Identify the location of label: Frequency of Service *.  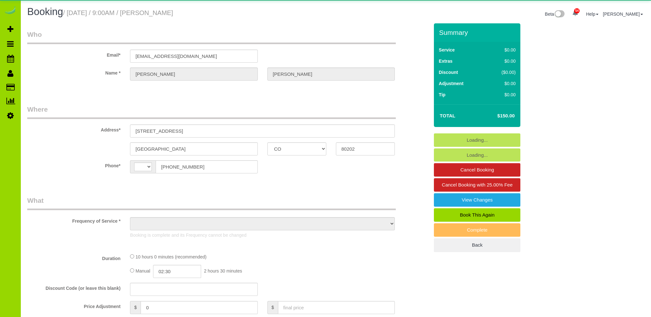
(74, 220).